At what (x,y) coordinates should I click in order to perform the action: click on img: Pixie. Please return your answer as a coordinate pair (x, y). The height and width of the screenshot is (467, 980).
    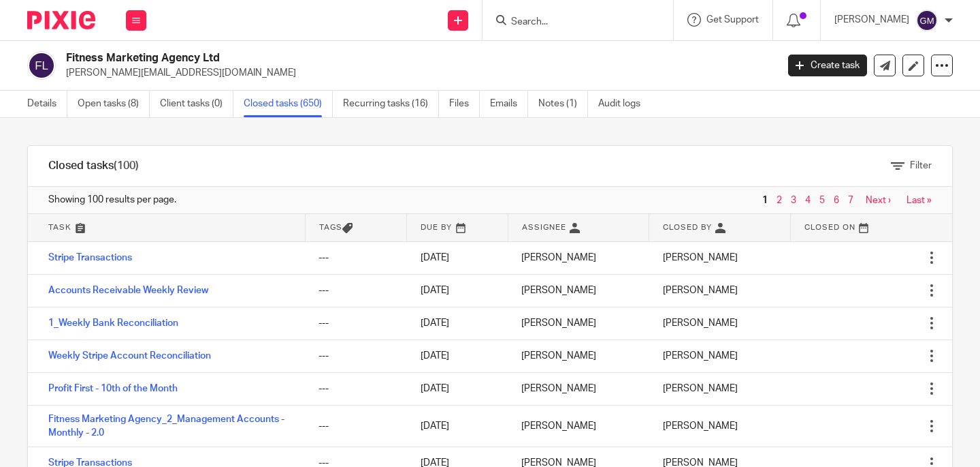
    Looking at the image, I should click on (61, 20).